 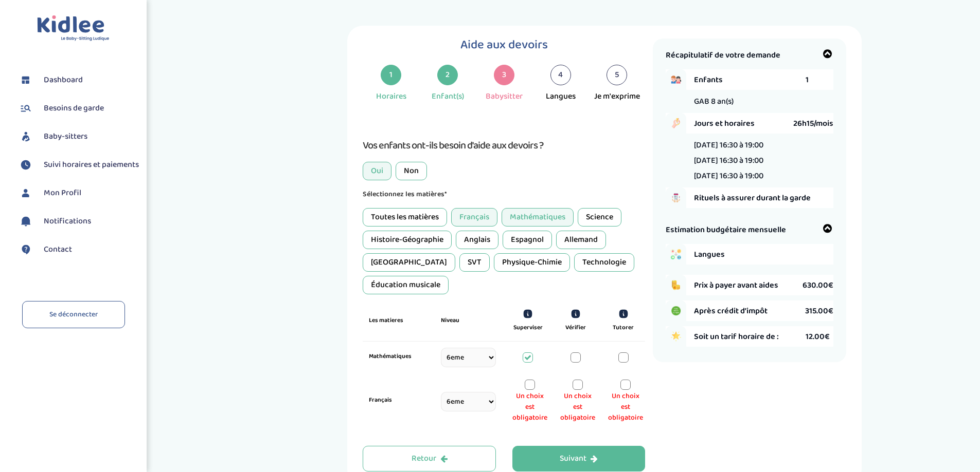 What do you see at coordinates (750, 311) in the screenshot?
I see `span: Après crédit d’impôt` at bounding box center [750, 311].